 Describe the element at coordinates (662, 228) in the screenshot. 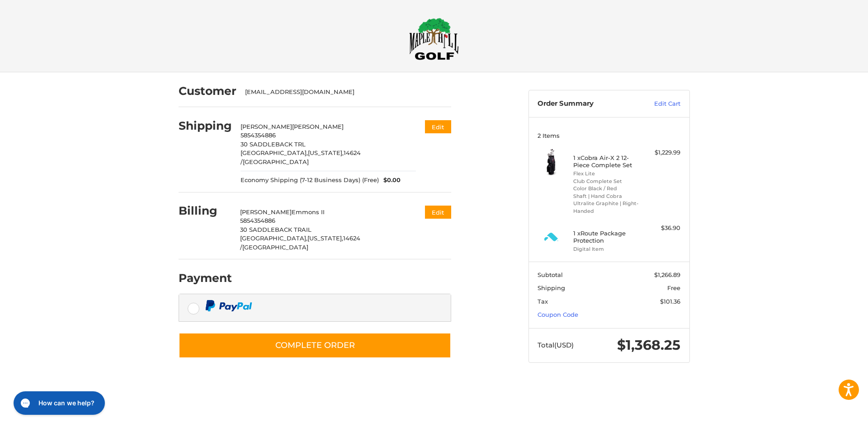

I see `div: $36.90` at that location.